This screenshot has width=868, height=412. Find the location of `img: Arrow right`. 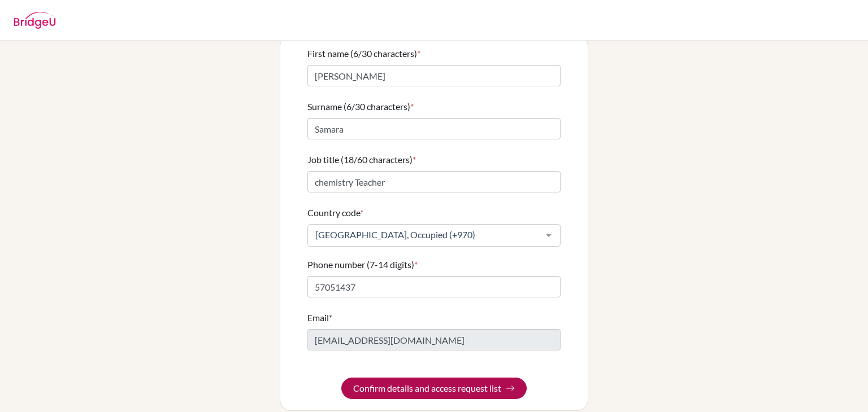

img: Arrow right is located at coordinates (511, 388).